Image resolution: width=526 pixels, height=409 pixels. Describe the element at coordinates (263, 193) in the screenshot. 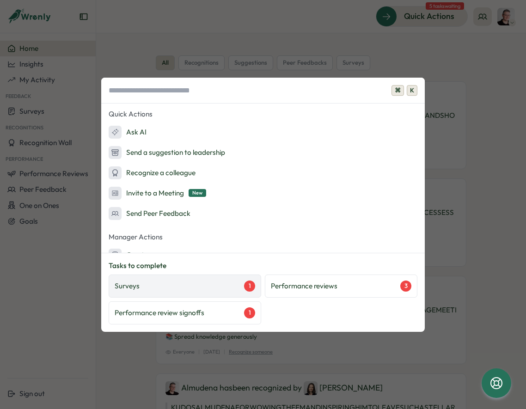

I see `button: Invite to a MeetingNew` at that location.